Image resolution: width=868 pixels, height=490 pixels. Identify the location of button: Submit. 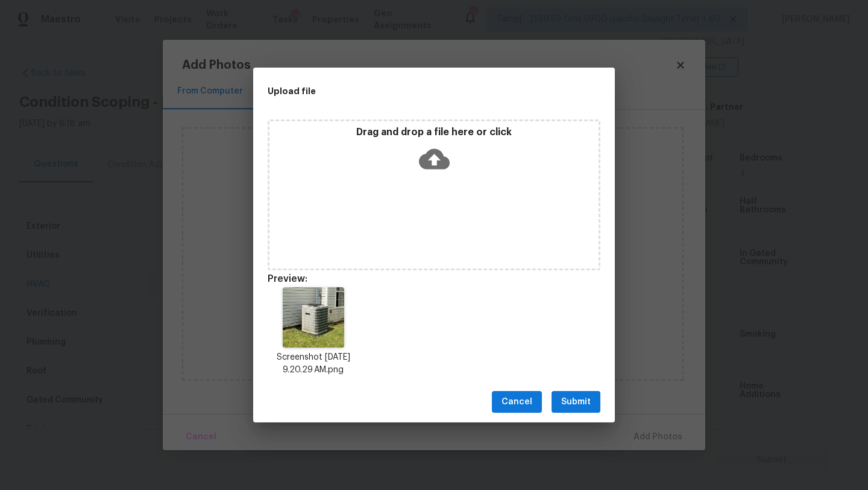
(576, 402).